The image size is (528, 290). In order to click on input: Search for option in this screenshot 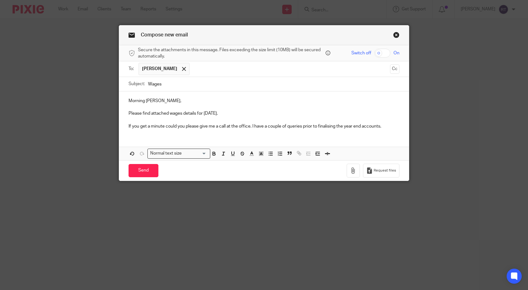, I will do `click(195, 154)`.